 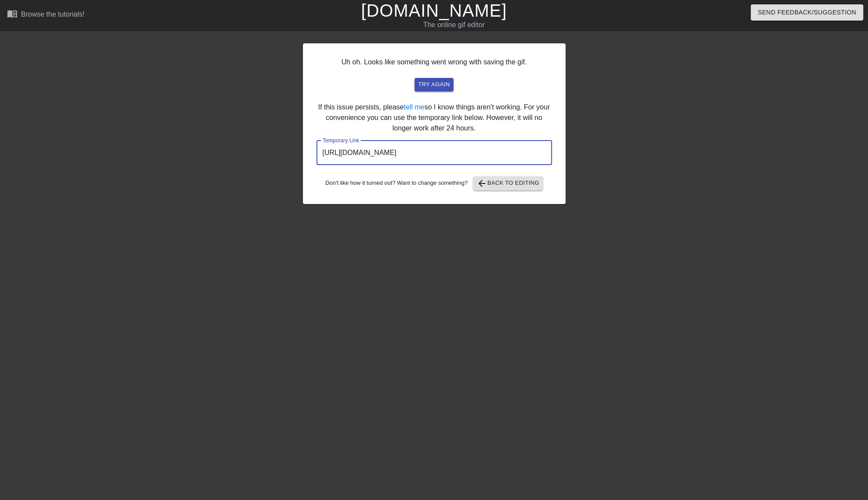 What do you see at coordinates (482, 184) in the screenshot?
I see `span: arrow_back` at bounding box center [482, 184].